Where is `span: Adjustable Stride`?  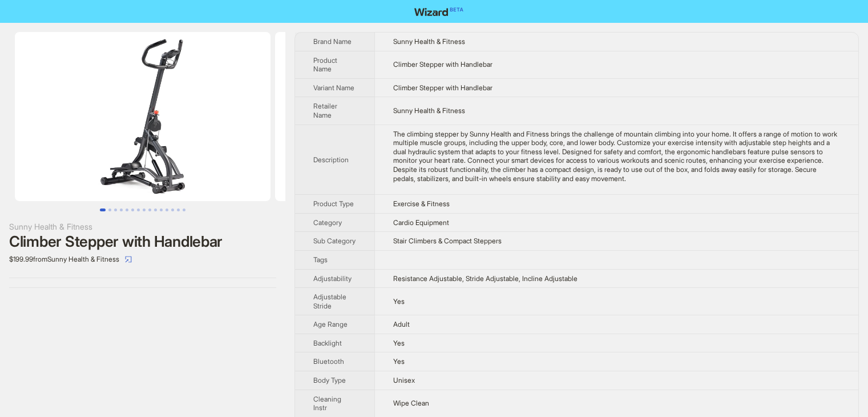
span: Adjustable Stride is located at coordinates (330, 301).